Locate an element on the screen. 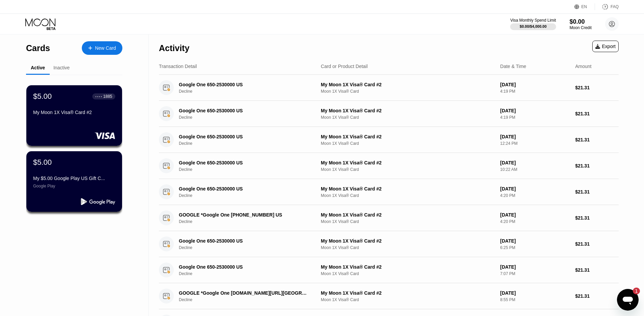  div: $0.00 / $4,000.00 is located at coordinates (533, 27).